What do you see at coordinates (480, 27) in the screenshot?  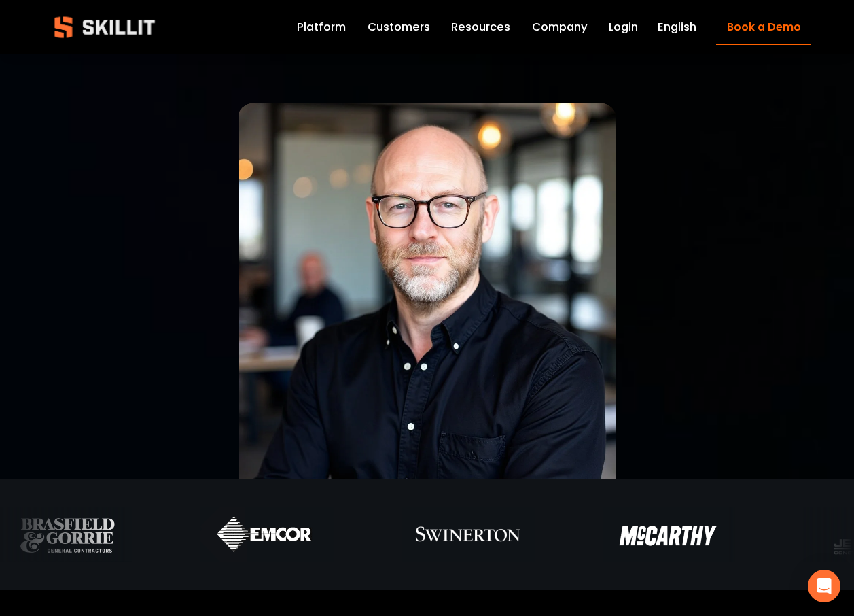 I see `a: folder dropdown` at bounding box center [480, 27].